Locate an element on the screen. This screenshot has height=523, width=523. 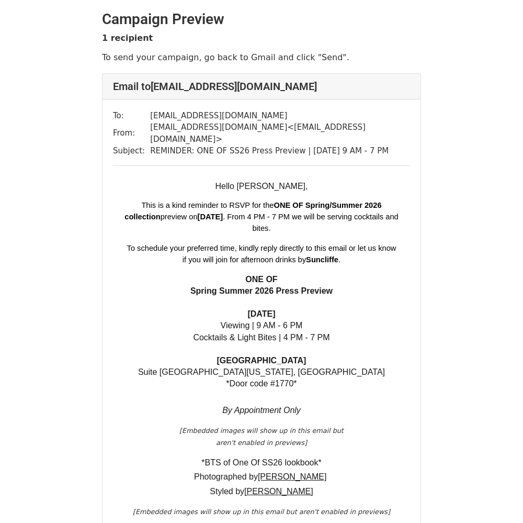
span: *BTS of One Of SS26 lookbook* is located at coordinates (261, 462).